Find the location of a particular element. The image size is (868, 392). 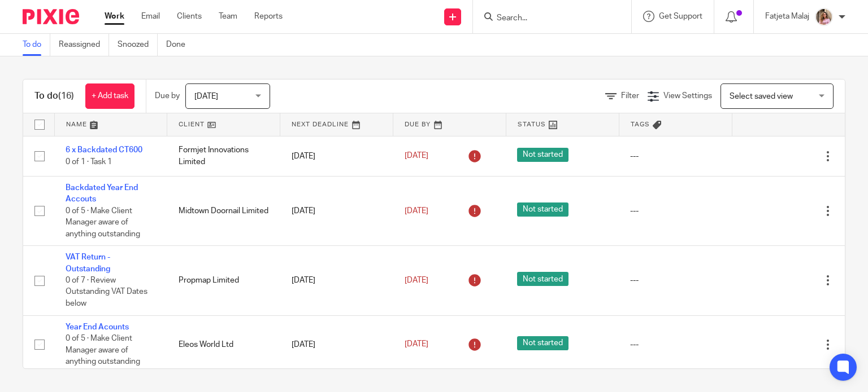

p: Fatjeta Malaj is located at coordinates (787, 16).